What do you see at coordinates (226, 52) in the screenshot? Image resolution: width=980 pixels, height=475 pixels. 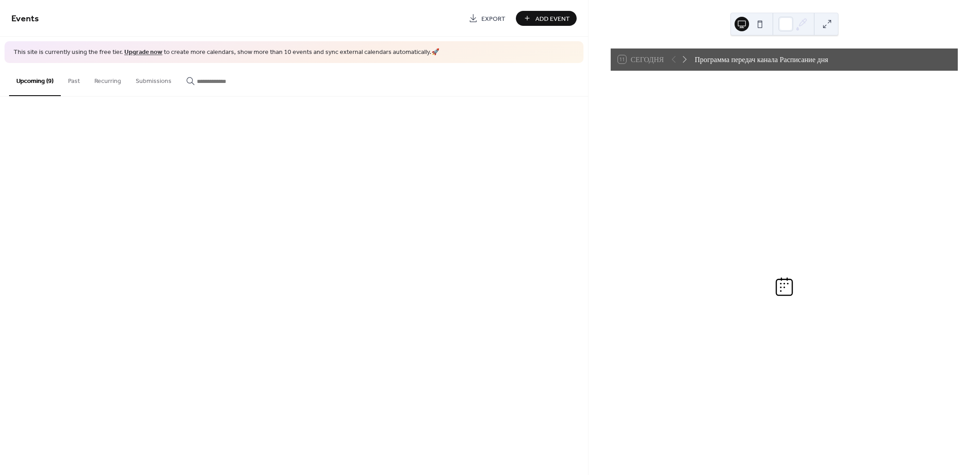 I see `span: This site is currently using the free tier. to create more calendars, show more than 10 events an...` at bounding box center [226, 52].